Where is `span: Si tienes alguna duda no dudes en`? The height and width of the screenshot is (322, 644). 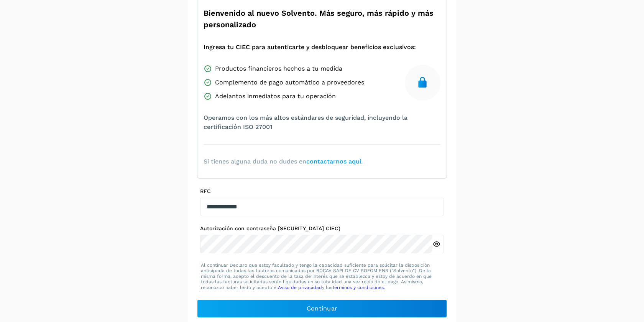 span: Si tienes alguna duda no dudes en is located at coordinates (283, 161).